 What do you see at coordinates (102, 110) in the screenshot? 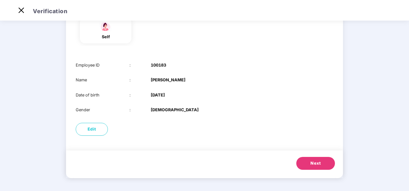
I see `div: Gender` at bounding box center [102, 110].